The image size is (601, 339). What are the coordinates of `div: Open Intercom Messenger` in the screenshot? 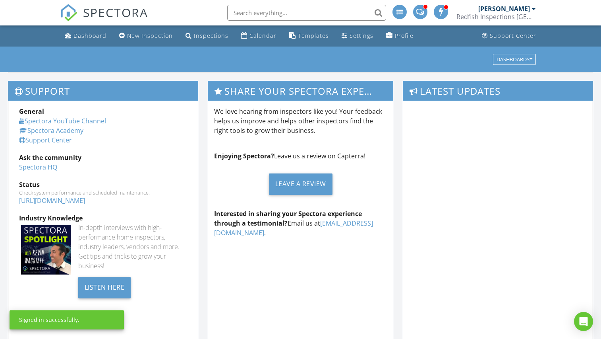 It's located at (584, 321).